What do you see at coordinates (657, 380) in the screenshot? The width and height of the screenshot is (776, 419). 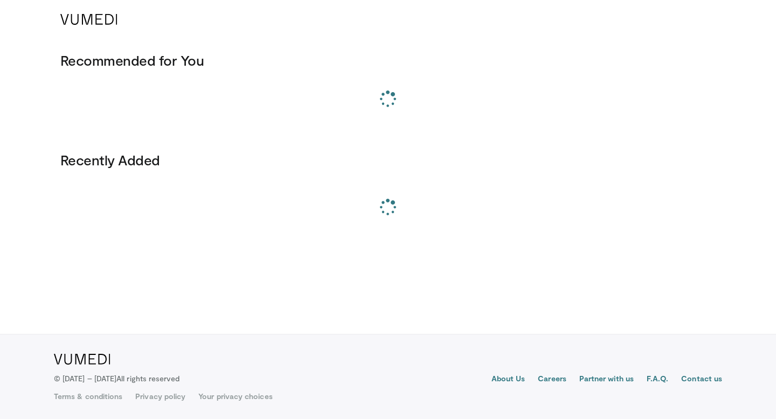 I see `a: F.A.Q.` at bounding box center [657, 380].